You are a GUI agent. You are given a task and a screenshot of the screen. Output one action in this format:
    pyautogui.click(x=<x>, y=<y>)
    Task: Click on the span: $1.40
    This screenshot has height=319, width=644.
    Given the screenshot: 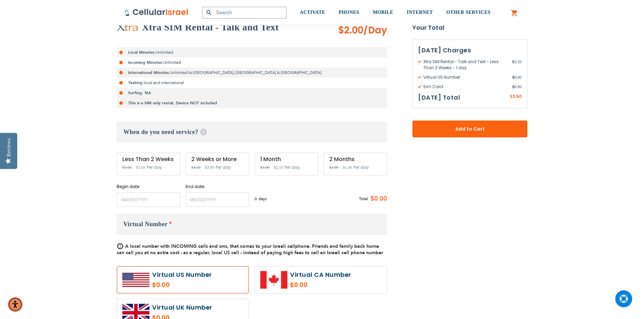 What is the action you would take?
    pyautogui.click(x=347, y=168)
    